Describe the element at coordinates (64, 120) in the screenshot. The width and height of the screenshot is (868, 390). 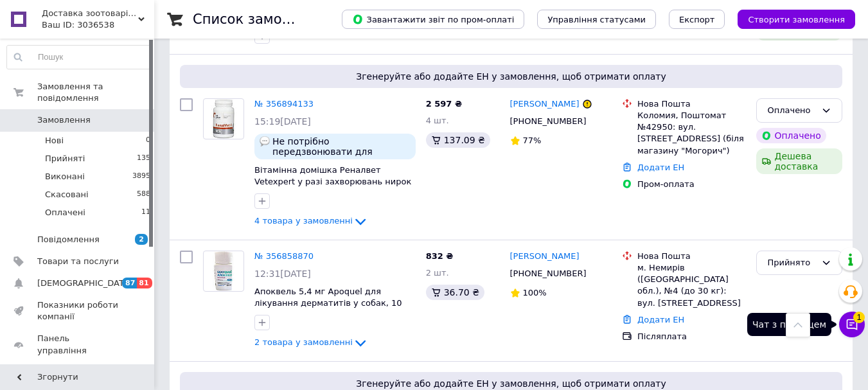
I see `span: Замовлення` at that location.